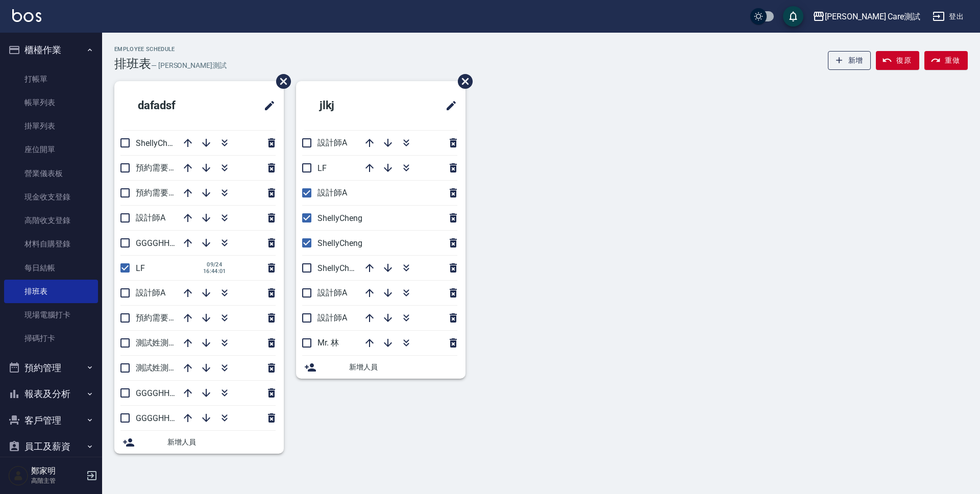  Describe the element at coordinates (51, 368) in the screenshot. I see `button: 預約管理` at that location.